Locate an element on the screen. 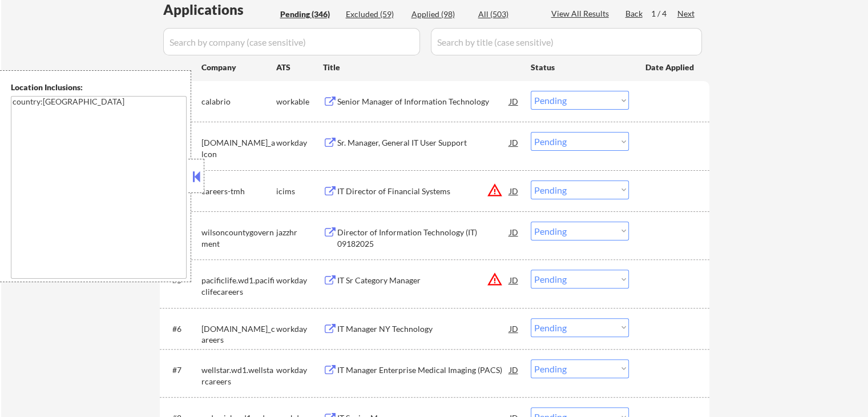 This screenshot has height=417, width=868. div: Title is located at coordinates (421, 67).